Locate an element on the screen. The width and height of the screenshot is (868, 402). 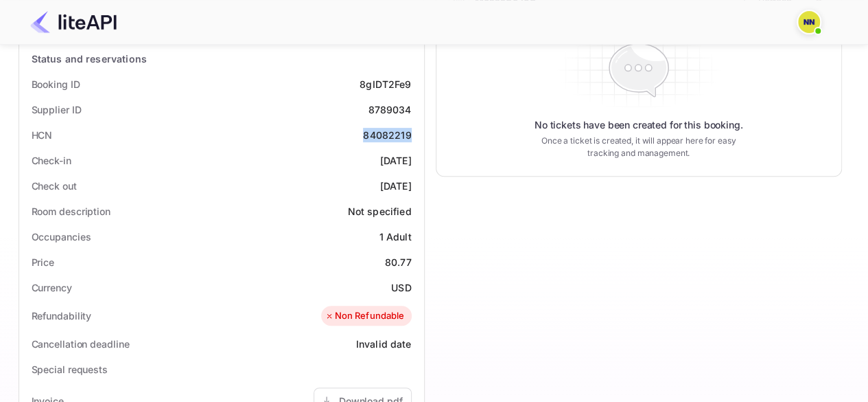
div: Cancellation deadline is located at coordinates (81, 343).